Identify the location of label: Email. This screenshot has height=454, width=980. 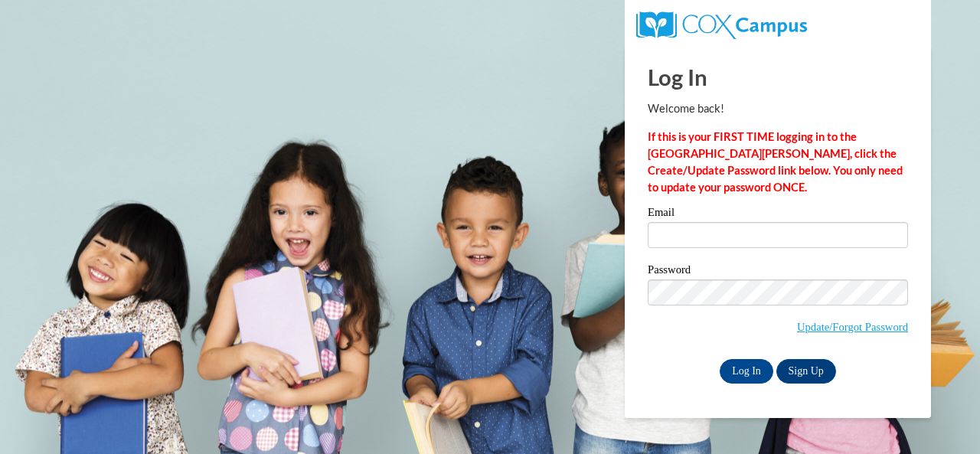
(778, 215).